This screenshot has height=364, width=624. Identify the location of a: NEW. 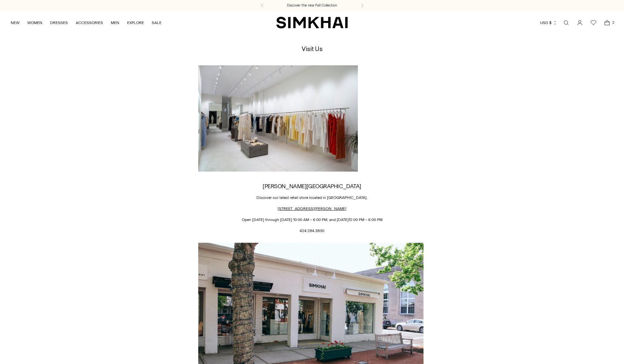
(15, 23).